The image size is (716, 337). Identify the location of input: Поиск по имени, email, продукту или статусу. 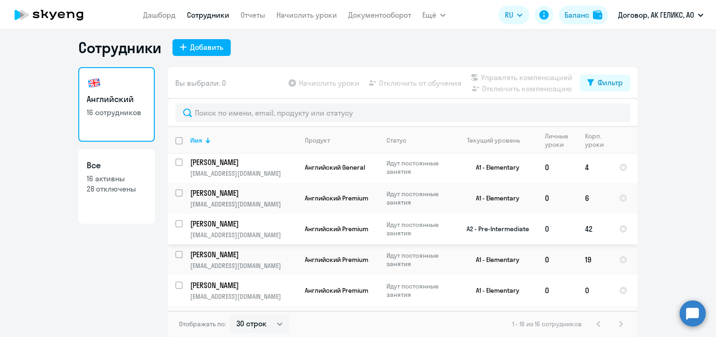
(403, 113).